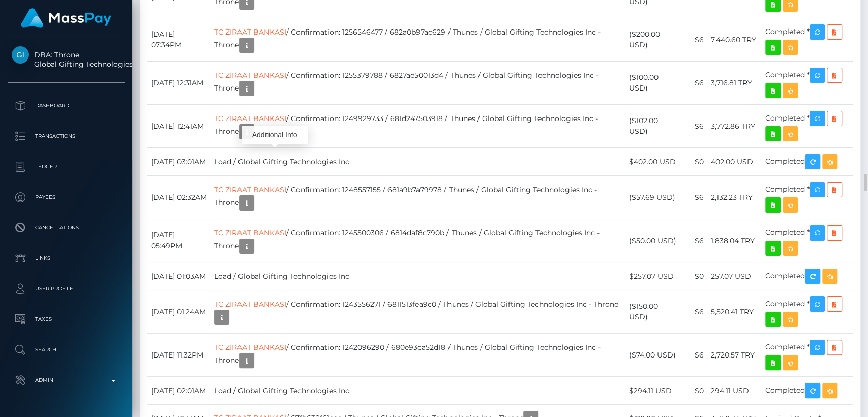 This screenshot has height=417, width=868. What do you see at coordinates (733, 126) in the screenshot?
I see `td: 3,772.86 TRY` at bounding box center [733, 126].